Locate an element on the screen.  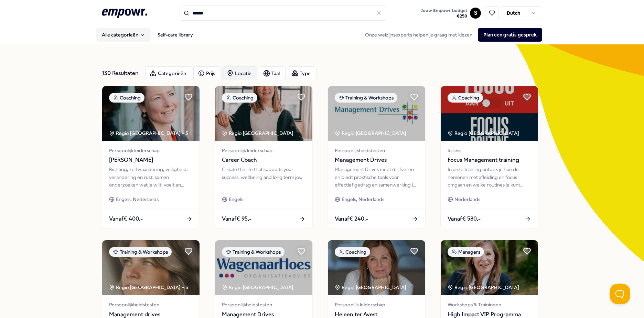
button: Alle categorieën is located at coordinates (123, 35).